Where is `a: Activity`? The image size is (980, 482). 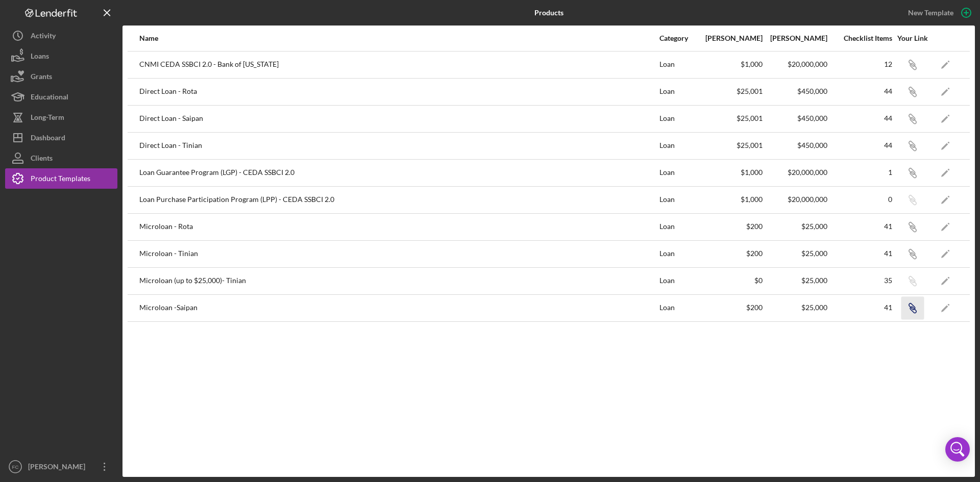
a: Activity is located at coordinates (61, 36).